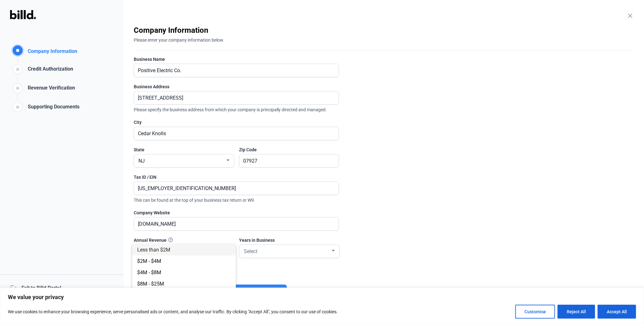 This screenshot has height=324, width=644. I want to click on p: We value your privacy, so click(322, 297).